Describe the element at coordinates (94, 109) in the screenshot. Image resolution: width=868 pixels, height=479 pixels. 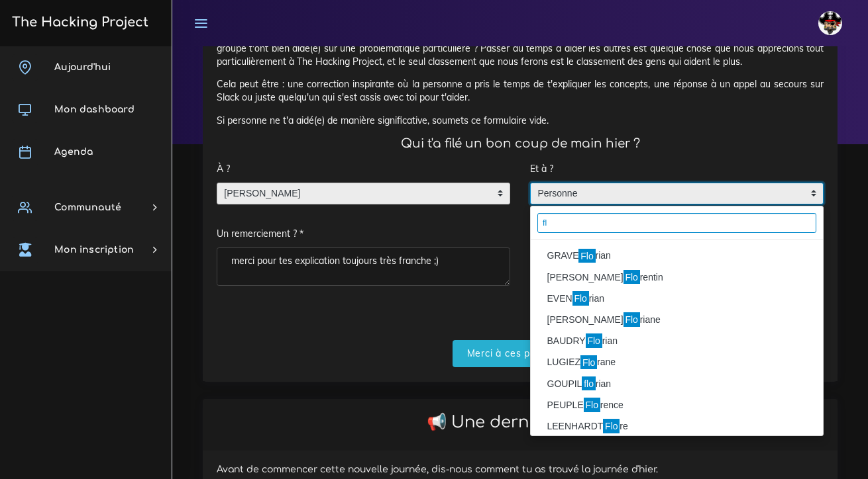
I see `span: Mon dashboard` at that location.